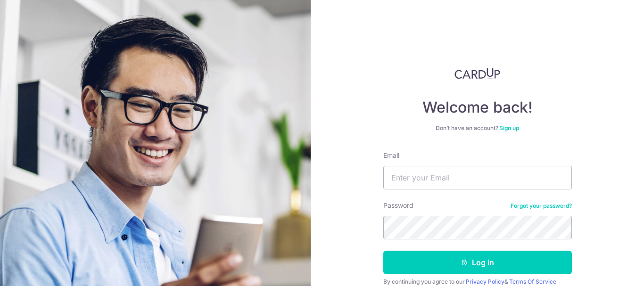 The height and width of the screenshot is (286, 644). Describe the element at coordinates (485, 281) in the screenshot. I see `a: Privacy Policy` at that location.